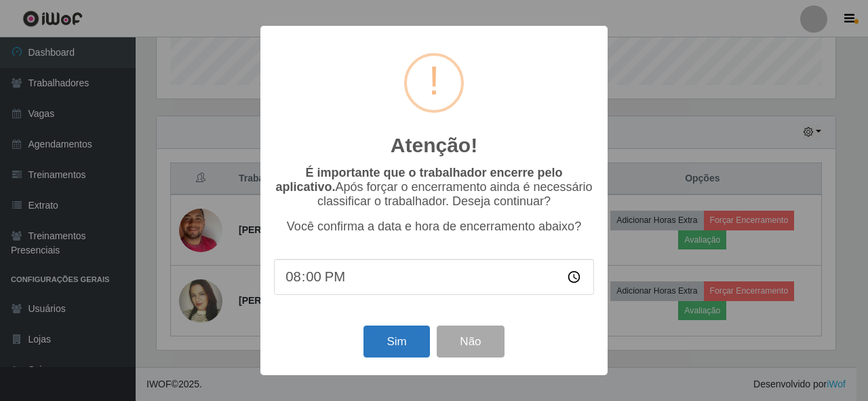 The image size is (868, 401). What do you see at coordinates (434, 187) in the screenshot?
I see `p: Após forçar o encerramento ainda é necessário classificar o trabalhador. Deseja continuar?` at bounding box center [434, 187].